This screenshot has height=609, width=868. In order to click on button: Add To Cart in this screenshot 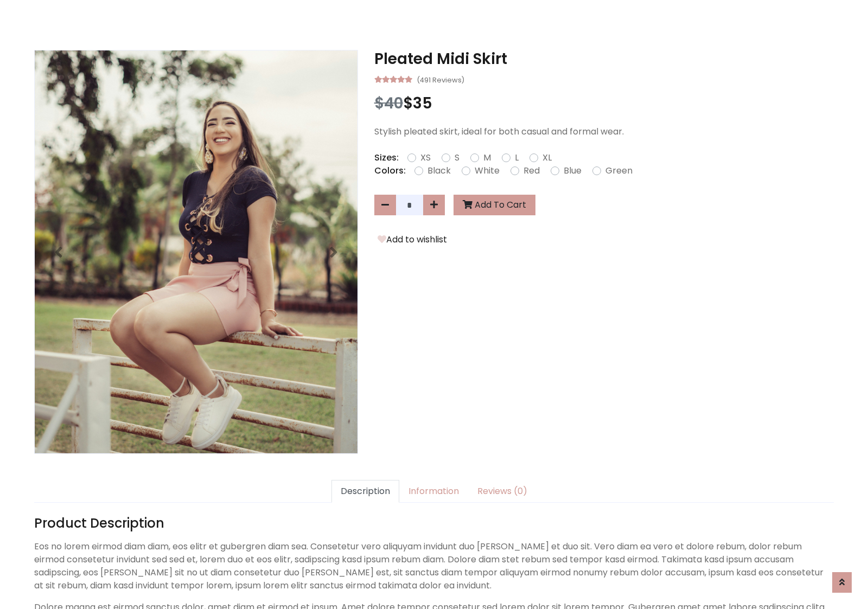, I will do `click(494, 205)`.